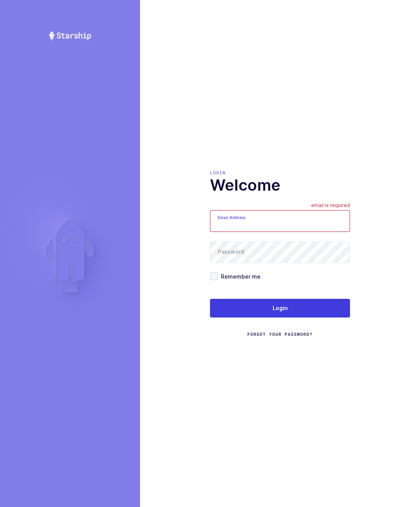  What do you see at coordinates (280, 185) in the screenshot?
I see `h1: Welcome` at bounding box center [280, 185].